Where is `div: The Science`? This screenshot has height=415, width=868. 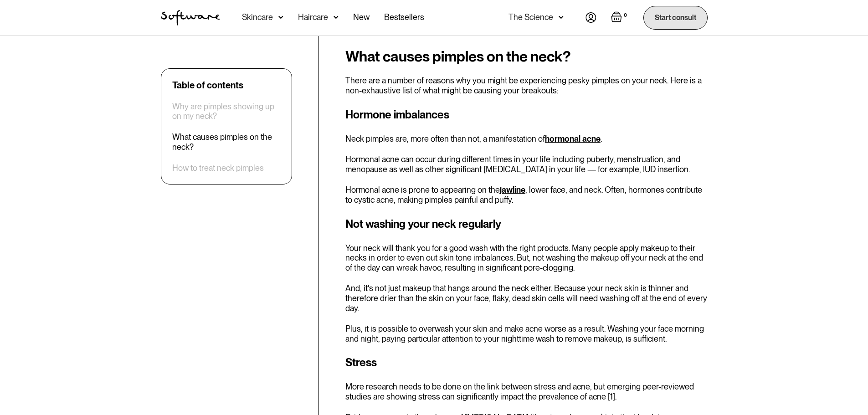
div: The Science is located at coordinates (531, 17).